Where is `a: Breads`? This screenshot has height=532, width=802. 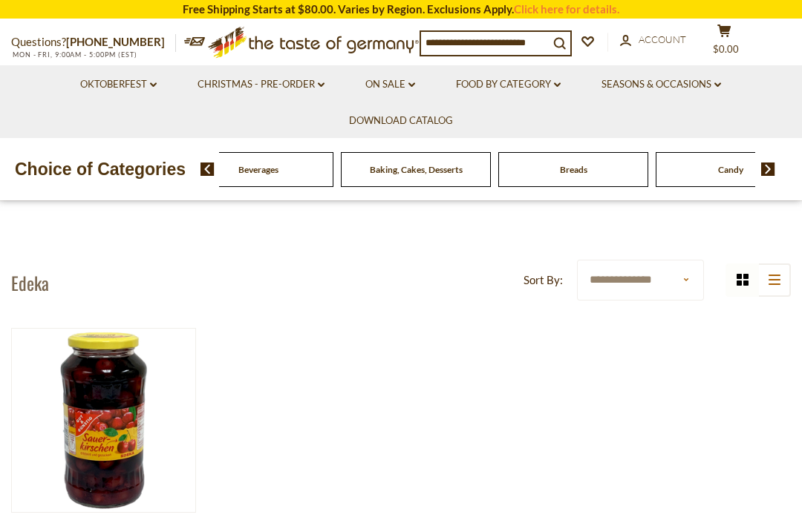
a: Breads is located at coordinates (573, 169).